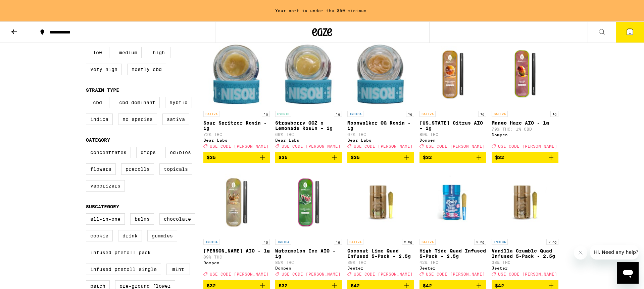 The width and height of the screenshot is (644, 289). Describe the element at coordinates (525, 129) in the screenshot. I see `p: 79% THC: 1% CBD` at that location.